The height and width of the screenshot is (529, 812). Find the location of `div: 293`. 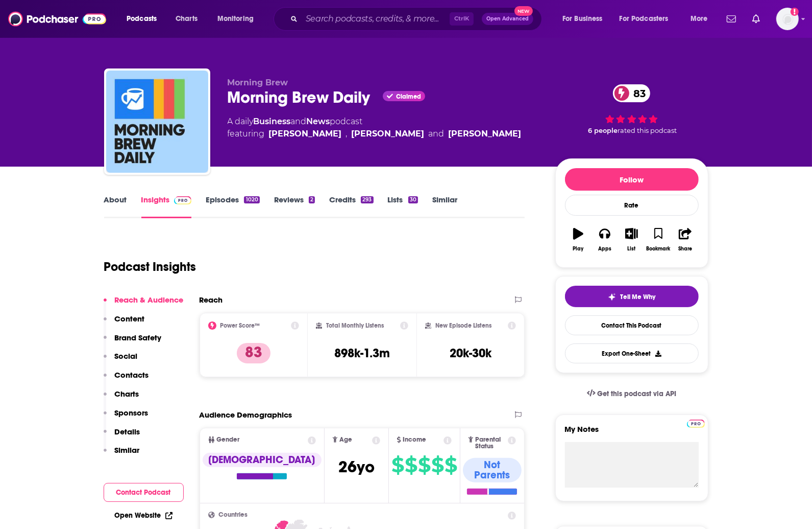

div: 293 is located at coordinates (367, 200).